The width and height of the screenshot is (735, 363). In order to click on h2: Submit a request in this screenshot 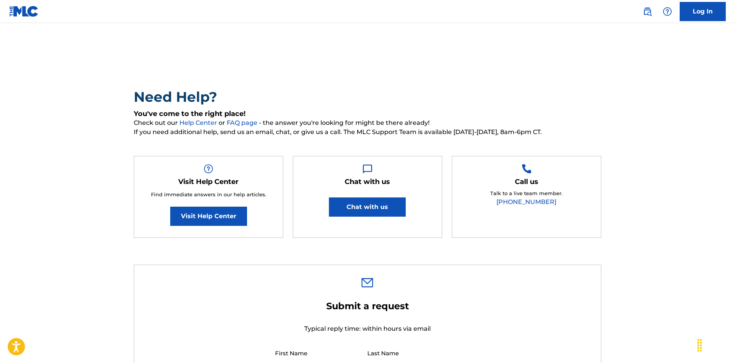, I will do `click(367, 306)`.